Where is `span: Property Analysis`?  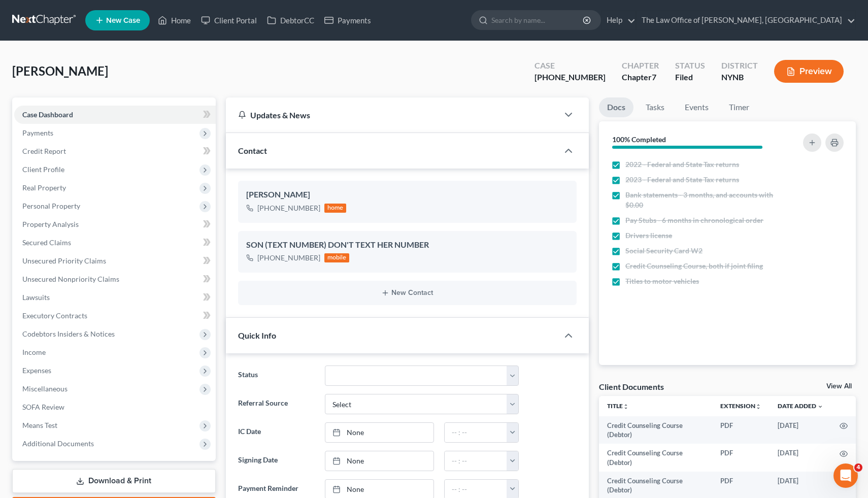
span: Property Analysis is located at coordinates (50, 224).